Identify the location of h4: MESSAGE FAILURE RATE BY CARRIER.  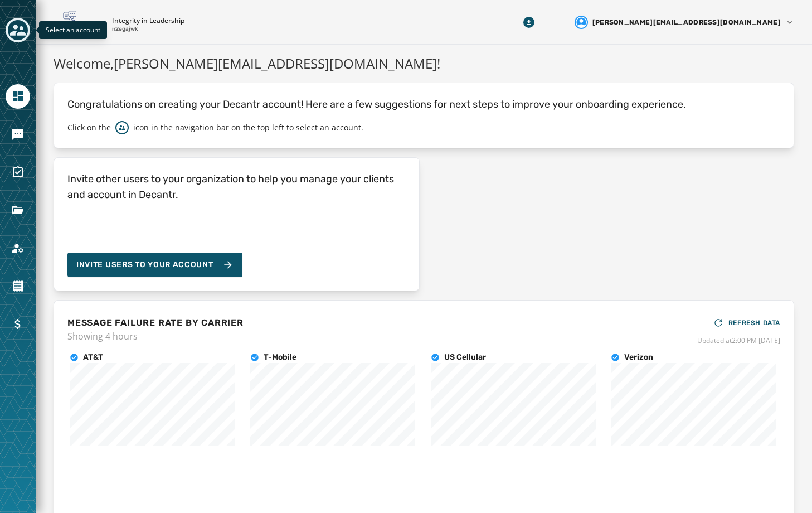
(156, 322).